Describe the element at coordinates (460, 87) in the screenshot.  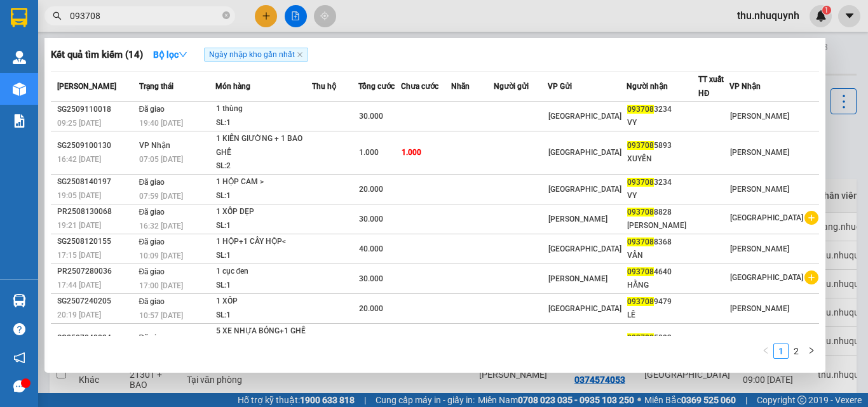
I see `span: Nhãn` at that location.